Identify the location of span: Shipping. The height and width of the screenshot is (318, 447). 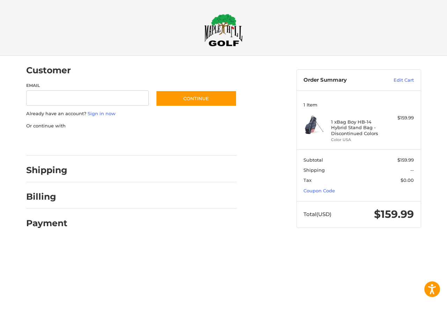
(314, 170).